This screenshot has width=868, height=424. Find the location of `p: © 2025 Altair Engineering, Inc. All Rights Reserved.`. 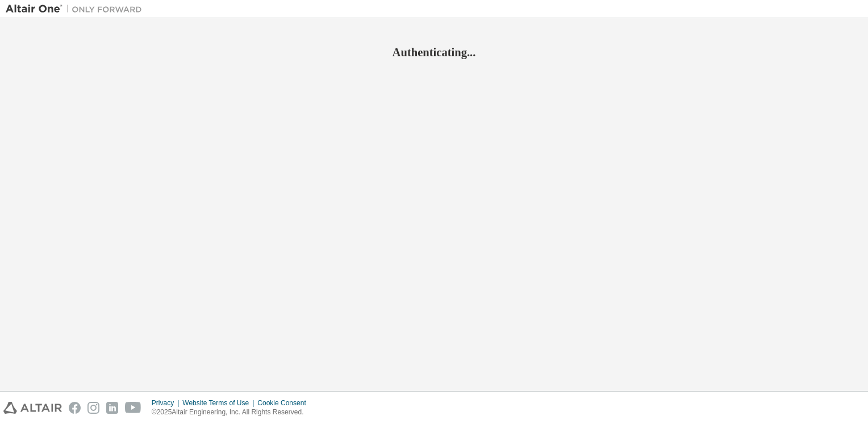

p: © 2025 Altair Engineering, Inc. All Rights Reserved. is located at coordinates (233, 412).